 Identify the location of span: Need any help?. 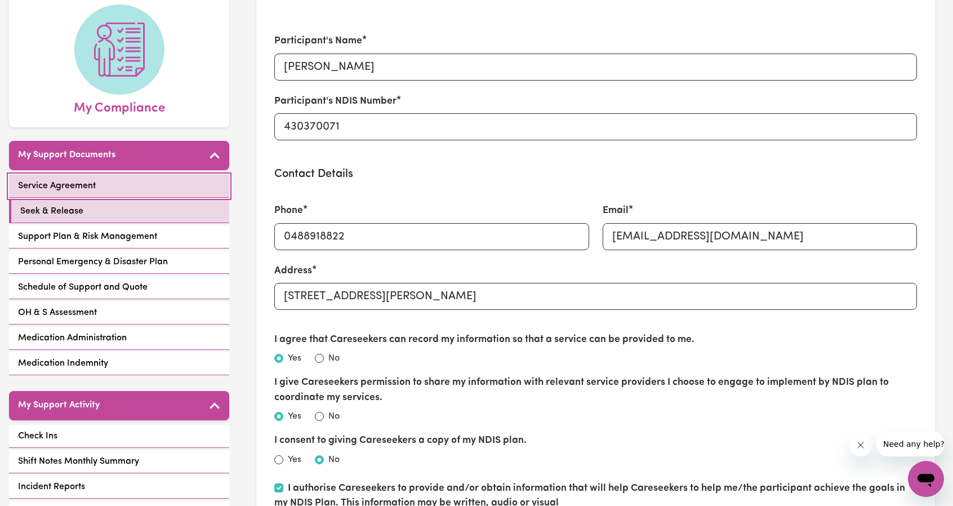
(37, 12).